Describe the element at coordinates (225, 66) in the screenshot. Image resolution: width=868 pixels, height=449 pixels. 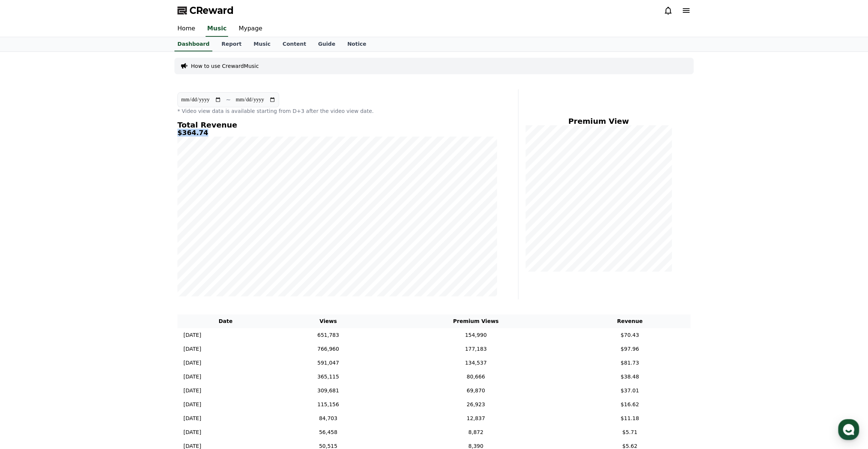
I see `p: How to use CrewardMusic` at that location.